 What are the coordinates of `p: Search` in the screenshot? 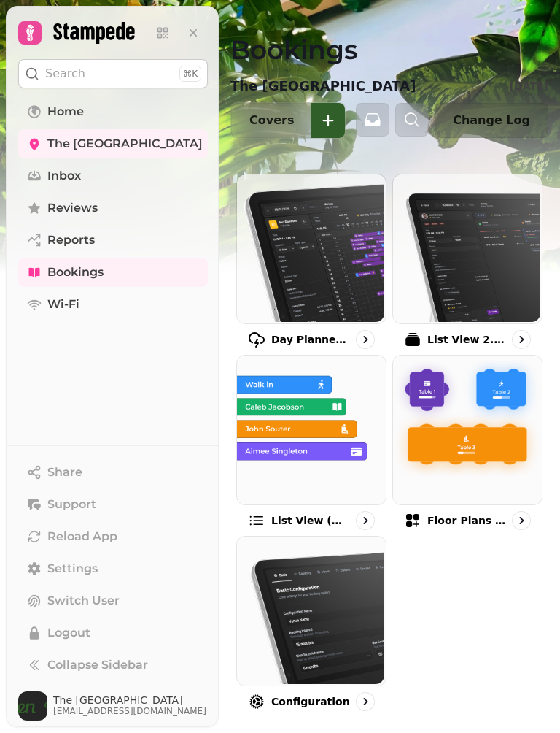 It's located at (65, 74).